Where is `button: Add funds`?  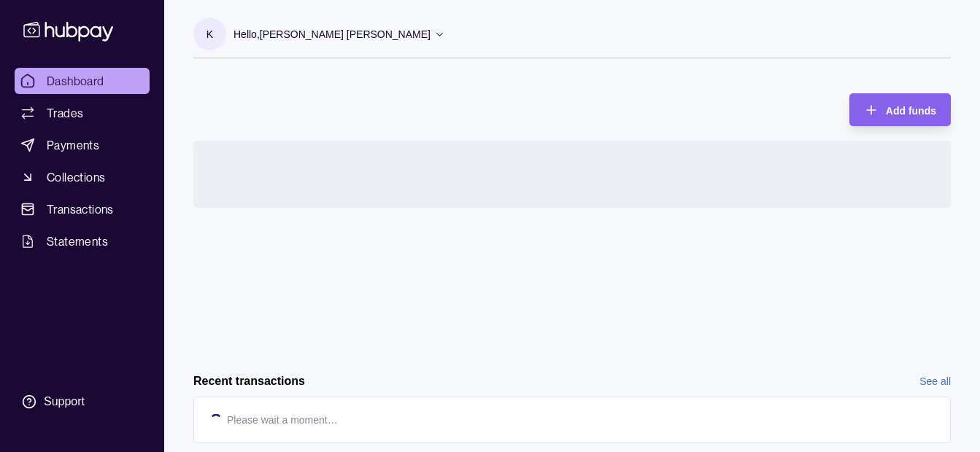 button: Add funds is located at coordinates (900, 109).